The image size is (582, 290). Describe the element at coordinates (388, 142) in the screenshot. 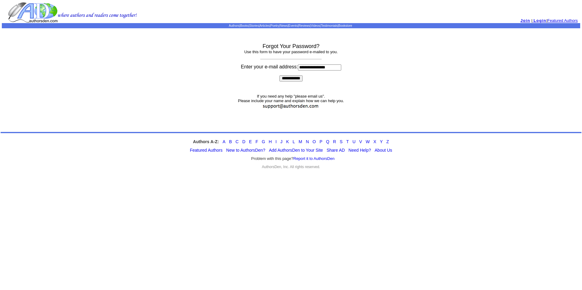

I see `a: Z` at that location.